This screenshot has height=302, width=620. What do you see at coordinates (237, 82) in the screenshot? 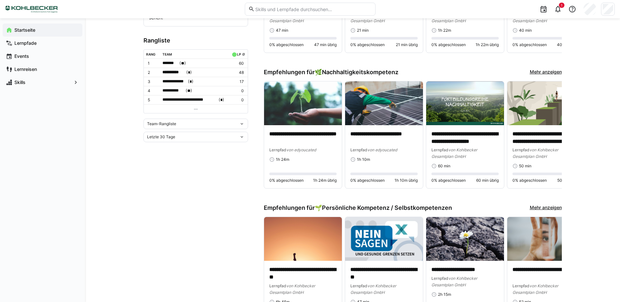
I see `p: 17` at bounding box center [237, 82].